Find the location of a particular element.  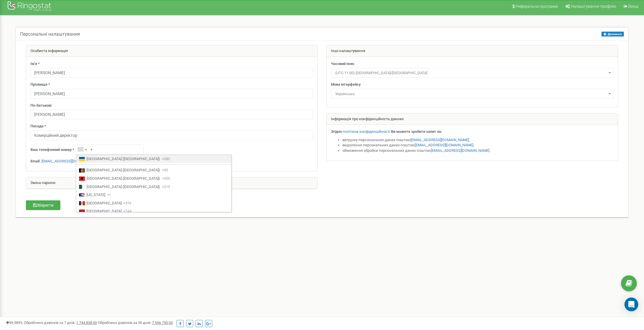

span: Реферальна програма is located at coordinates (537, 6).